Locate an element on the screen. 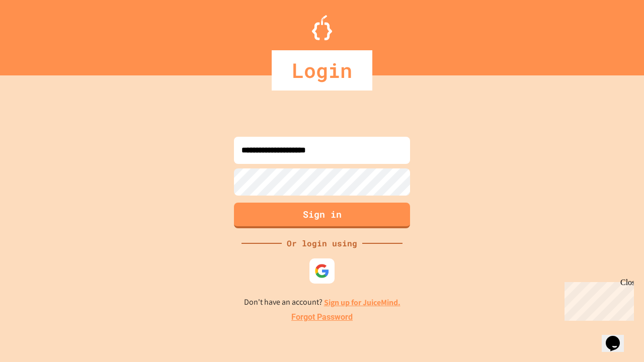 Image resolution: width=644 pixels, height=362 pixels. button: Sign in is located at coordinates (322, 215).